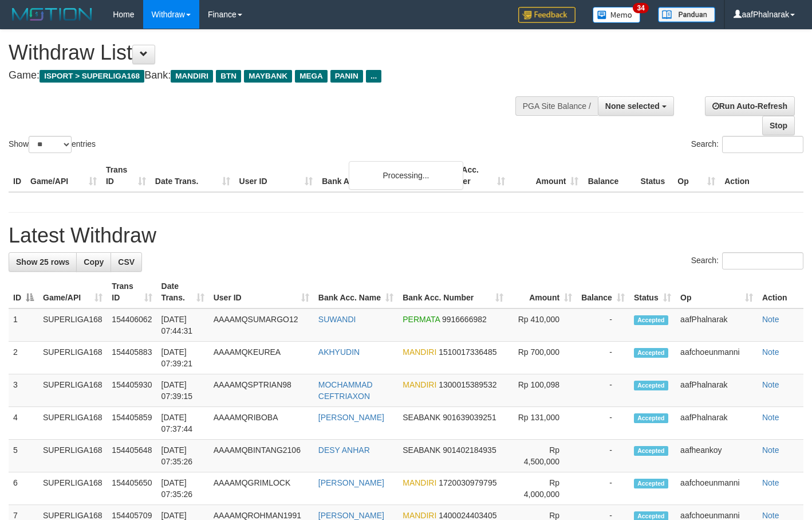  What do you see at coordinates (126, 176) in the screenshot?
I see `th: Trans ID` at bounding box center [126, 176].